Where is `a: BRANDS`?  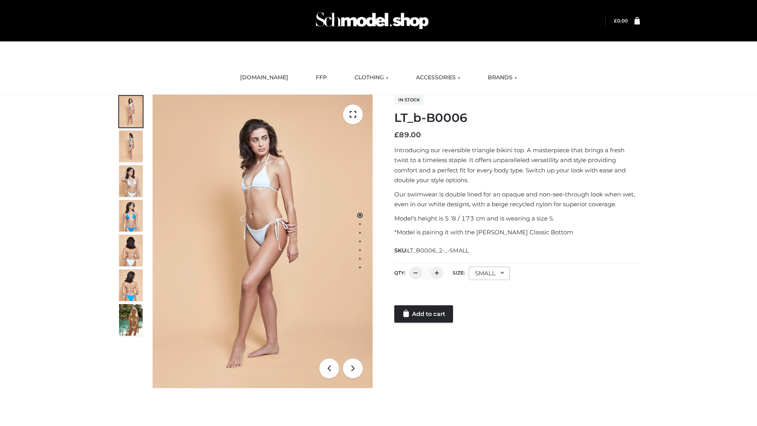
a: BRANDS is located at coordinates (502, 78).